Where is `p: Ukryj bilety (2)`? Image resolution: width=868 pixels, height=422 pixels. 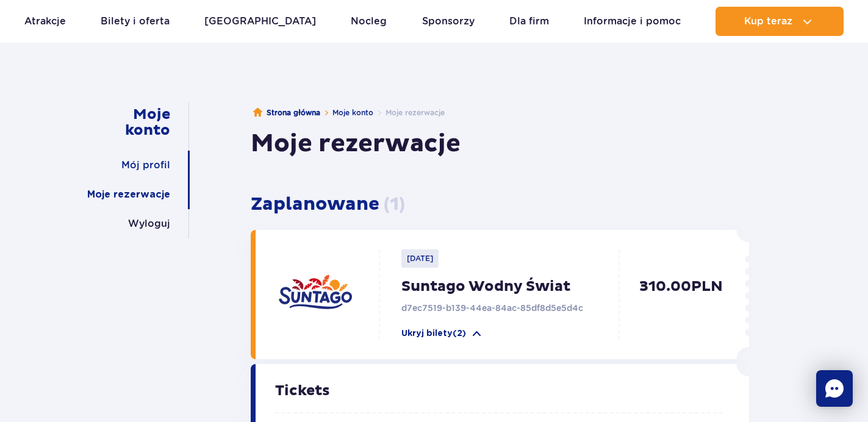
p: Ukryj bilety (2) is located at coordinates (433, 334).